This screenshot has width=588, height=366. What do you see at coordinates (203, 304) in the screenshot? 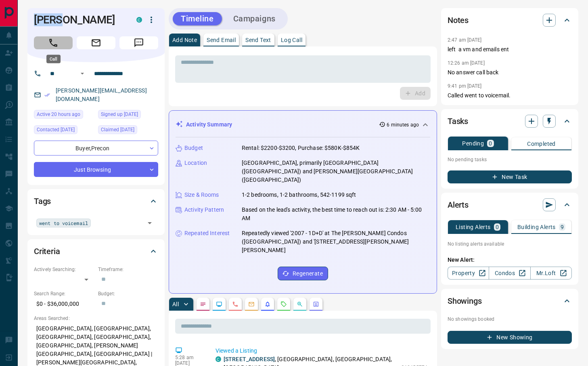
I see `svg: Notes` at bounding box center [203, 304].